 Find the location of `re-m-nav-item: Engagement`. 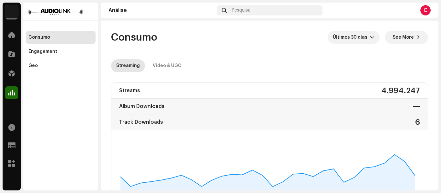

re-m-nav-item: Engagement is located at coordinates (61, 52).